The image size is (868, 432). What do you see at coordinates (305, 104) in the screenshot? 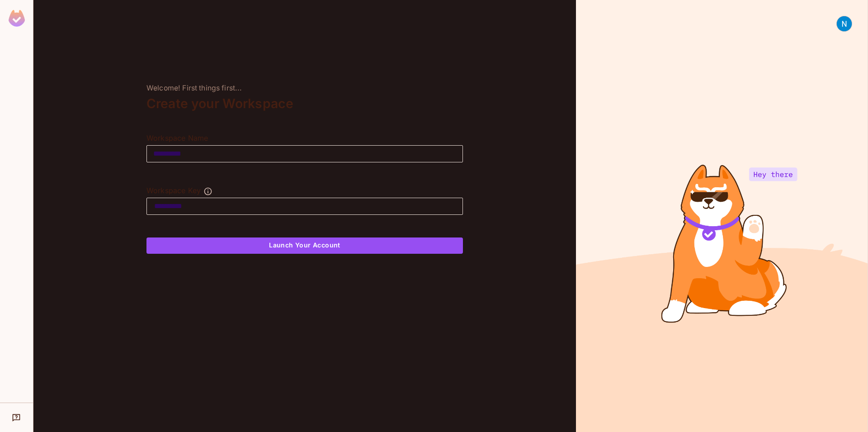
I see `div: Create your Workspace` at bounding box center [305, 104].